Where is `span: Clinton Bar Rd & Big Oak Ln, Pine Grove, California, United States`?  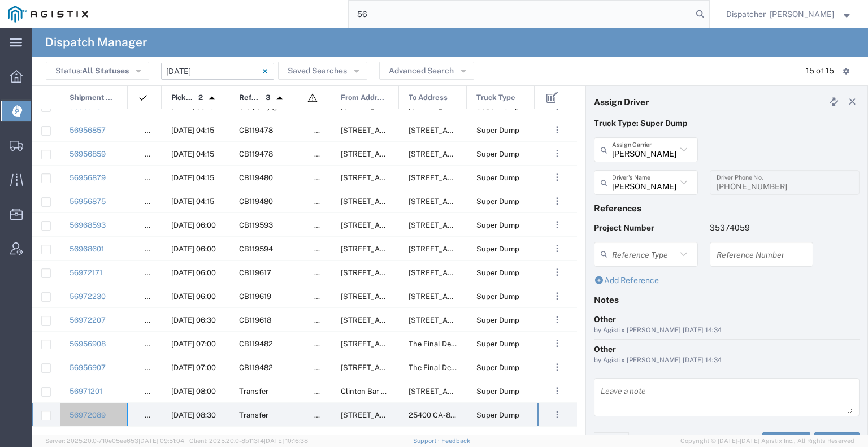 span: Clinton Bar Rd & Big Oak Ln, Pine Grove, California, United States is located at coordinates (490, 391).